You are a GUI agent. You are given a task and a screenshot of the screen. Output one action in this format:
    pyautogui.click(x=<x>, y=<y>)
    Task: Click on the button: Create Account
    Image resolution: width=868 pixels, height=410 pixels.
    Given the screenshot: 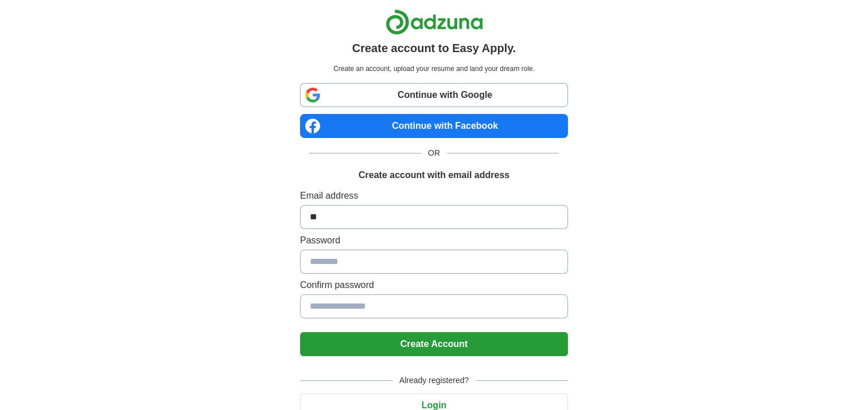 What is the action you would take?
    pyautogui.click(x=434, y=344)
    